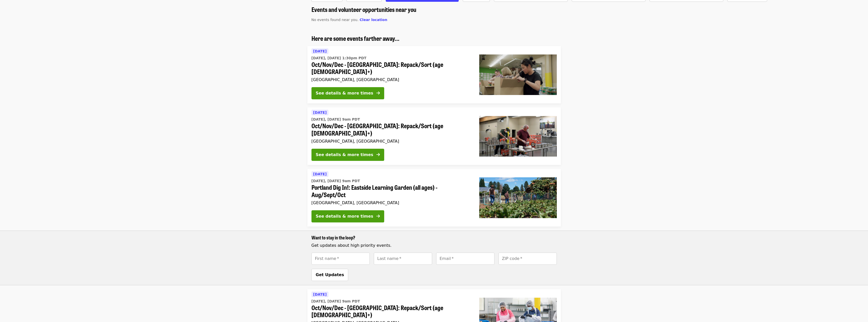 The width and height of the screenshot is (868, 322). I want to click on span: Here are some events farther away..., so click(355, 38).